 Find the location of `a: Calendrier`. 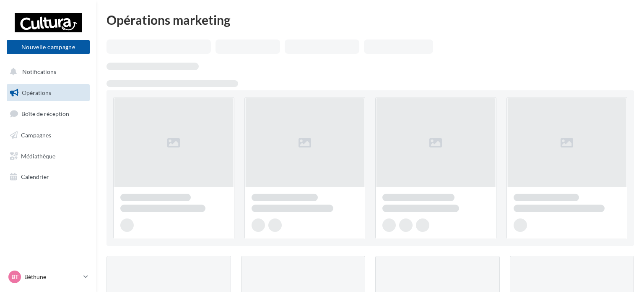

a: Calendrier is located at coordinates (48, 177).